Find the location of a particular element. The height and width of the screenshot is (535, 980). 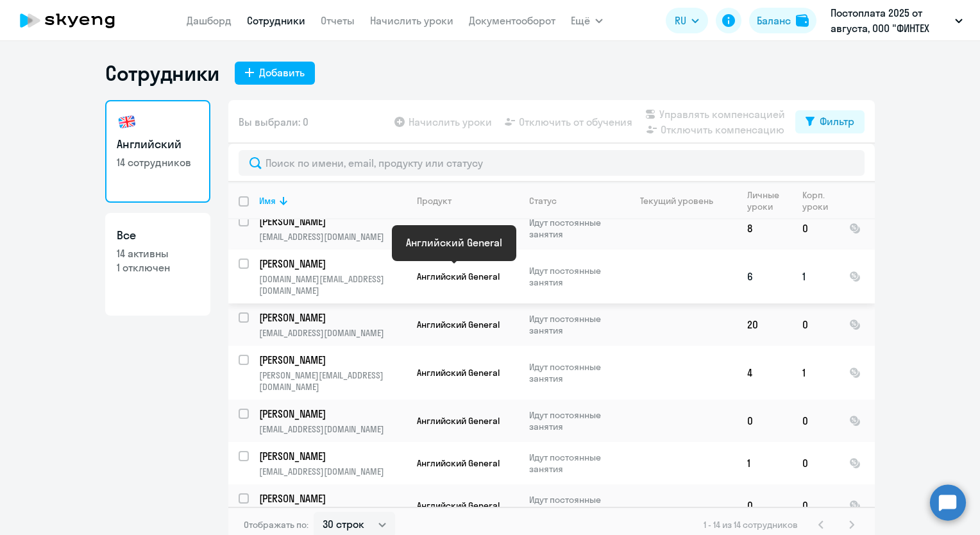

button: Балансbalance is located at coordinates (783, 20).